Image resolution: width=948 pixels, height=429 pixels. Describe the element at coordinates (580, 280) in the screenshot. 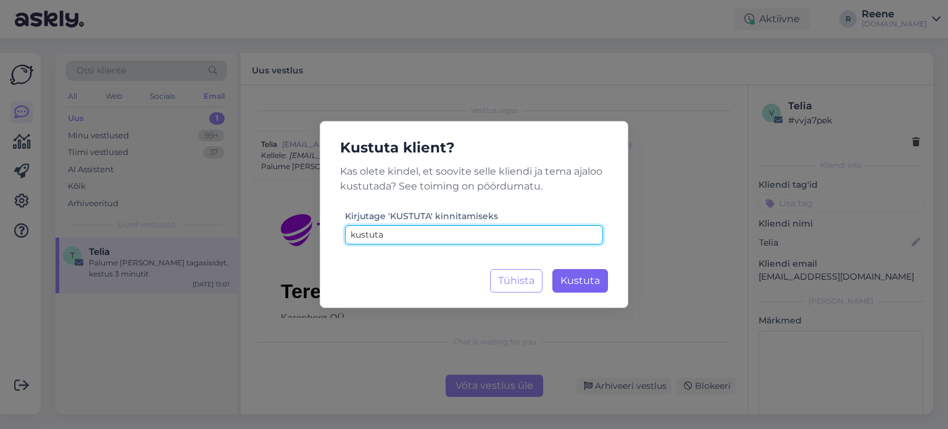

I see `span: Kustuta` at that location.